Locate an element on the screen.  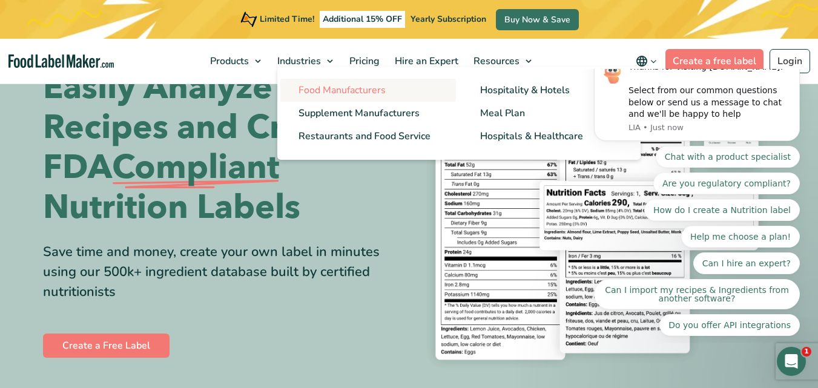
div: Save time and money, create your own label in minutes using our 500k+ ingredient database built b... is located at coordinates (222, 272).